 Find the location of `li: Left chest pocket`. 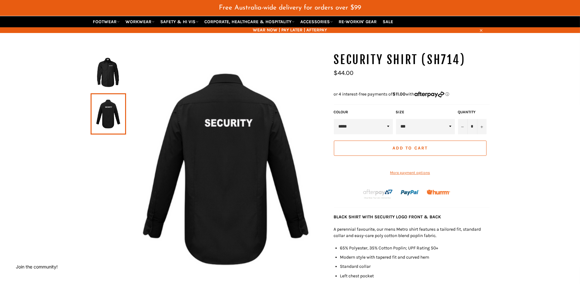

li: Left chest pocket is located at coordinates (415, 275).